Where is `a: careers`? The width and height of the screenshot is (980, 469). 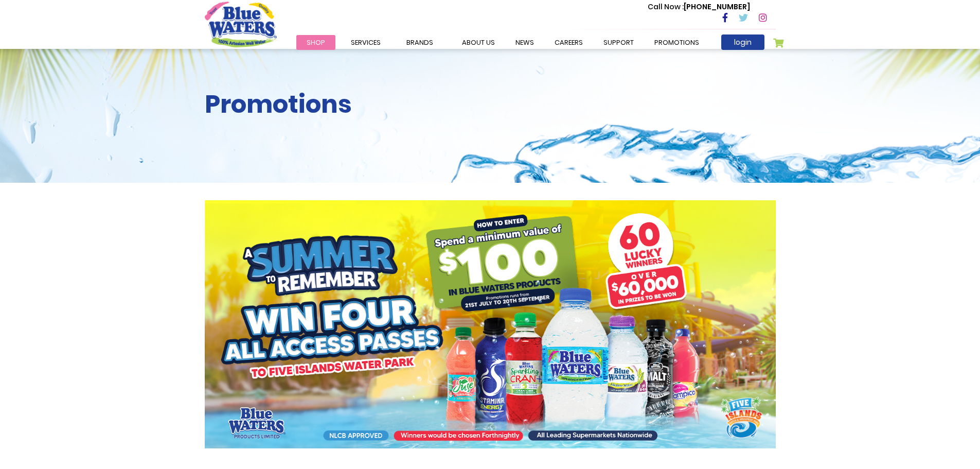
a: careers is located at coordinates (569, 42).